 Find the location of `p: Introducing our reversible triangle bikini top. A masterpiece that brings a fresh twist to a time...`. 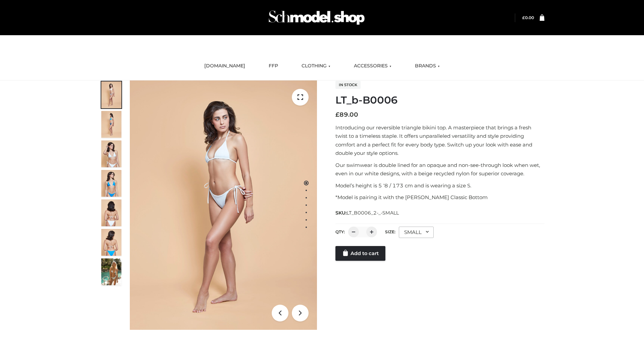

p: Introducing our reversible triangle bikini top. A masterpiece that brings a fresh twist to a time... is located at coordinates (439, 140).